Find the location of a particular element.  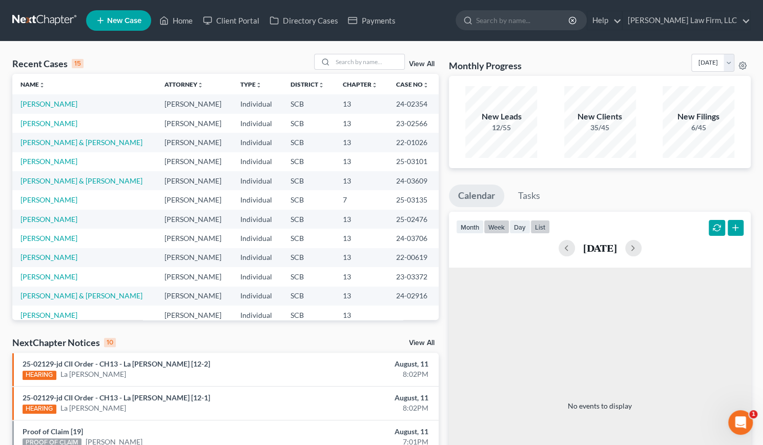

div: 12/55 is located at coordinates (501, 128).